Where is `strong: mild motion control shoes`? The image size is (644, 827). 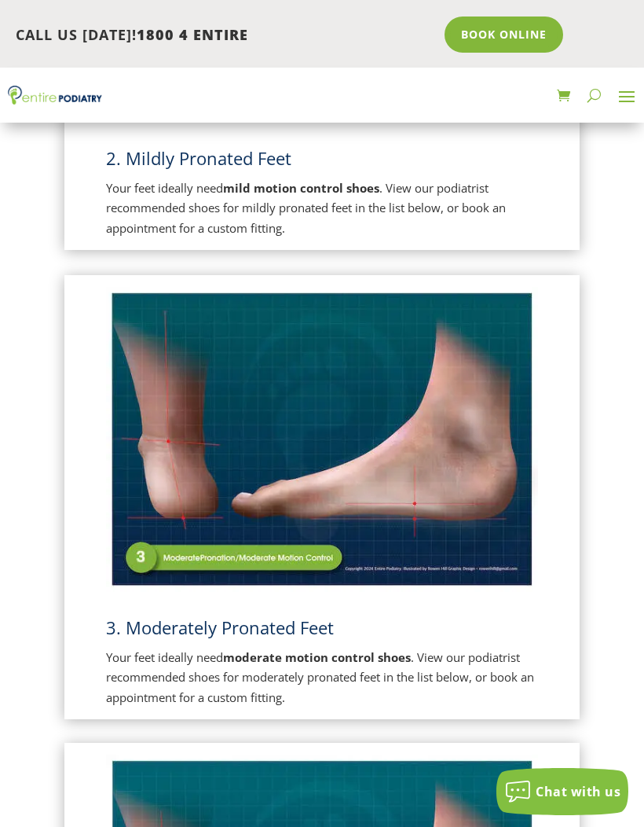 strong: mild motion control shoes is located at coordinates (300, 188).